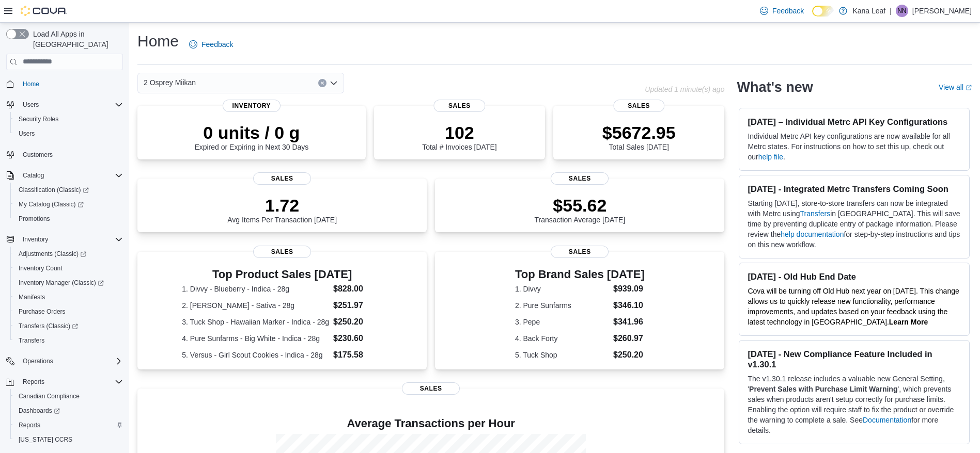 Image resolution: width=980 pixels, height=453 pixels. Describe the element at coordinates (562, 305) in the screenshot. I see `dt: 2. Pure Sunfarms` at that location.